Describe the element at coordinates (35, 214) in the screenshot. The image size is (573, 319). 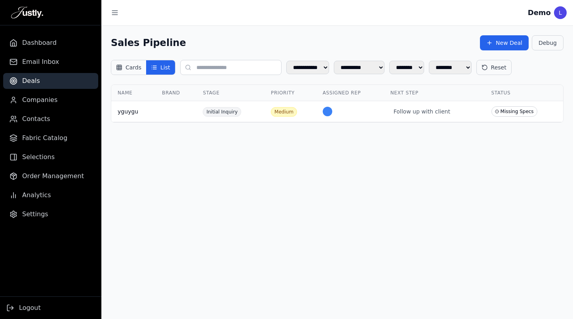
I see `span: Settings` at that location.